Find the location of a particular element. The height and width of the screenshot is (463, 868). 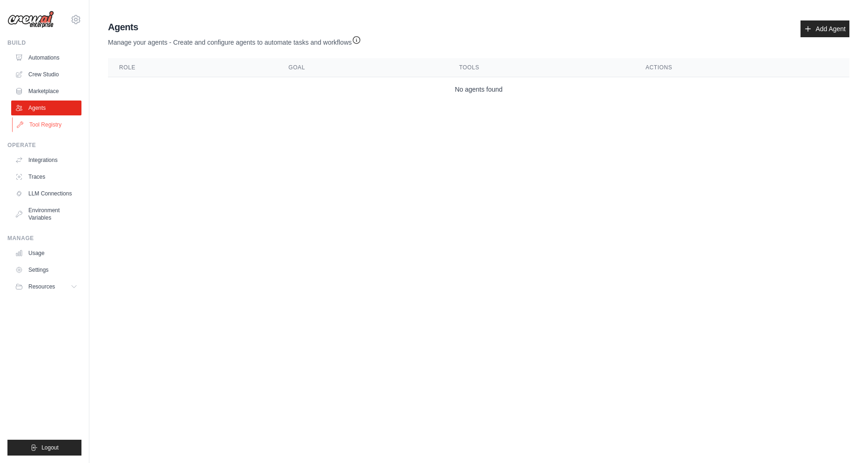

h2: Agents is located at coordinates (234, 27).